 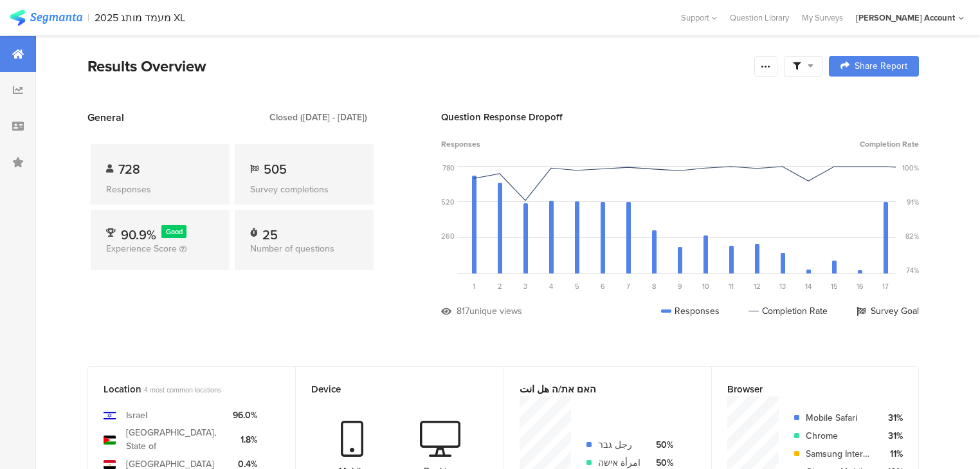 What do you see at coordinates (837, 435) in the screenshot?
I see `div: Chrome` at bounding box center [837, 435].